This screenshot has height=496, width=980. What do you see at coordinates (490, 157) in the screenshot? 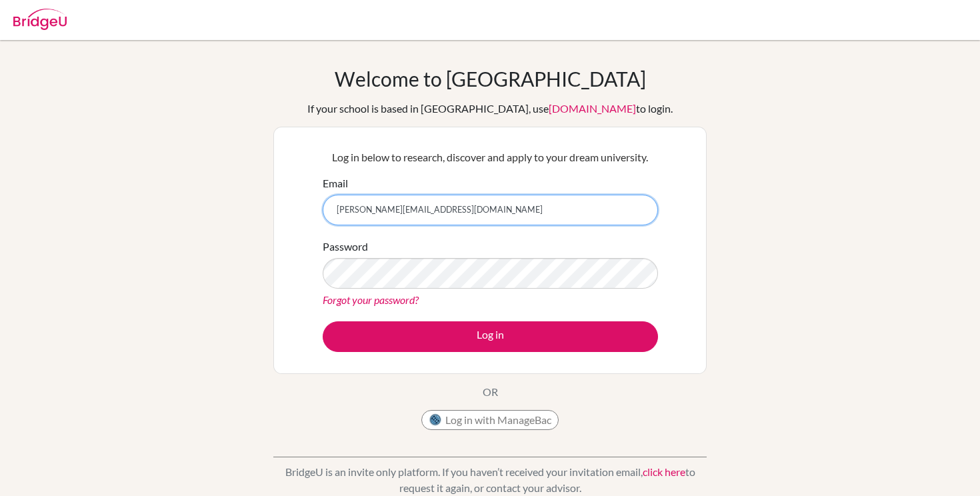
I see `p: Log in below to research, discover and apply to your dream university.` at bounding box center [490, 157].